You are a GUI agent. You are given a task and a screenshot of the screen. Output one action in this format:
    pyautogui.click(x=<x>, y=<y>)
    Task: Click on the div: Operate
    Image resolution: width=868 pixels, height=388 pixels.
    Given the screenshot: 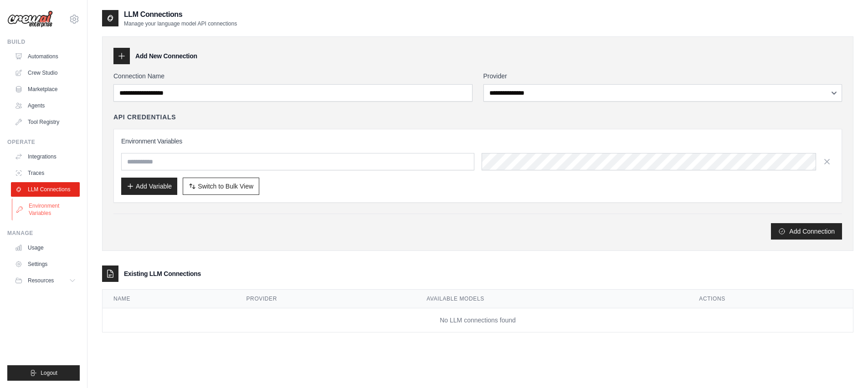 What is the action you would take?
    pyautogui.click(x=43, y=142)
    